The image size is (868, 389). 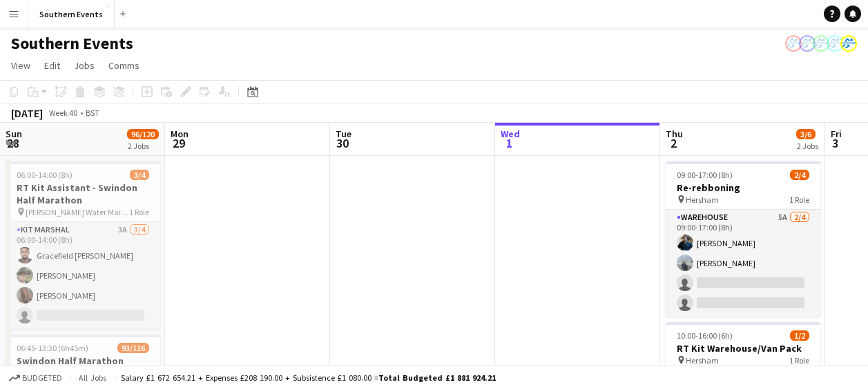 What do you see at coordinates (342, 143) in the screenshot?
I see `span: 30` at bounding box center [342, 143].